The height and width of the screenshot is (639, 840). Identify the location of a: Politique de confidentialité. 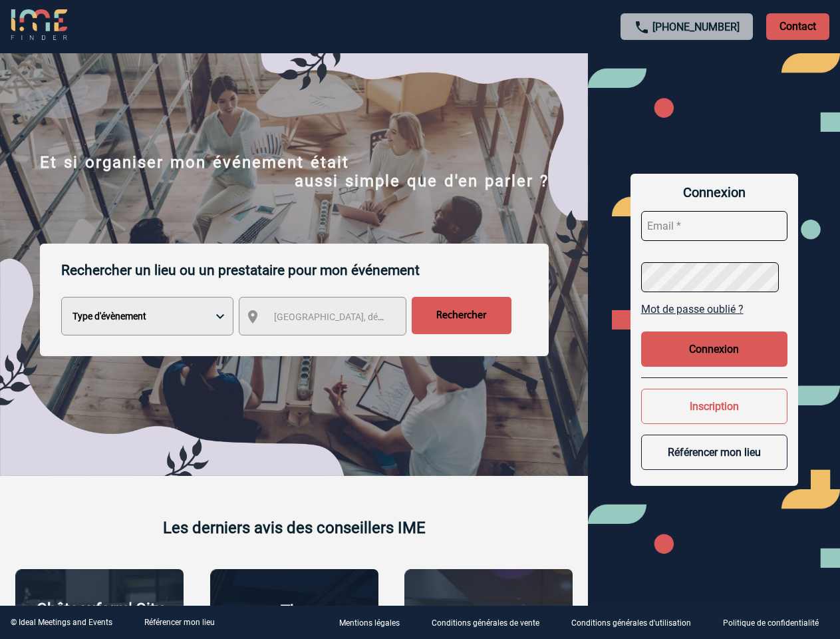
(776, 622).